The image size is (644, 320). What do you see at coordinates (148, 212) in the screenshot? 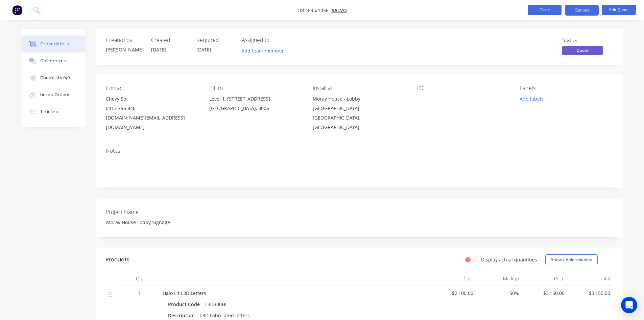
I see `label: Project Name` at bounding box center [148, 212].